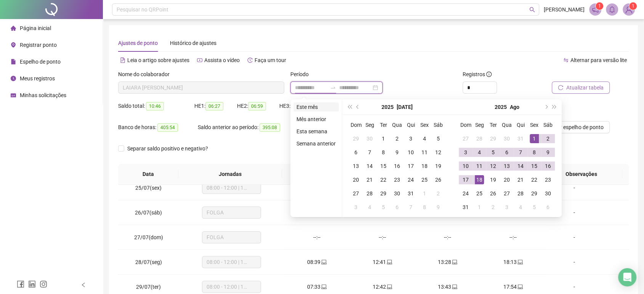 The height and width of the screenshot is (294, 644). I want to click on button: year panel, so click(388, 107).